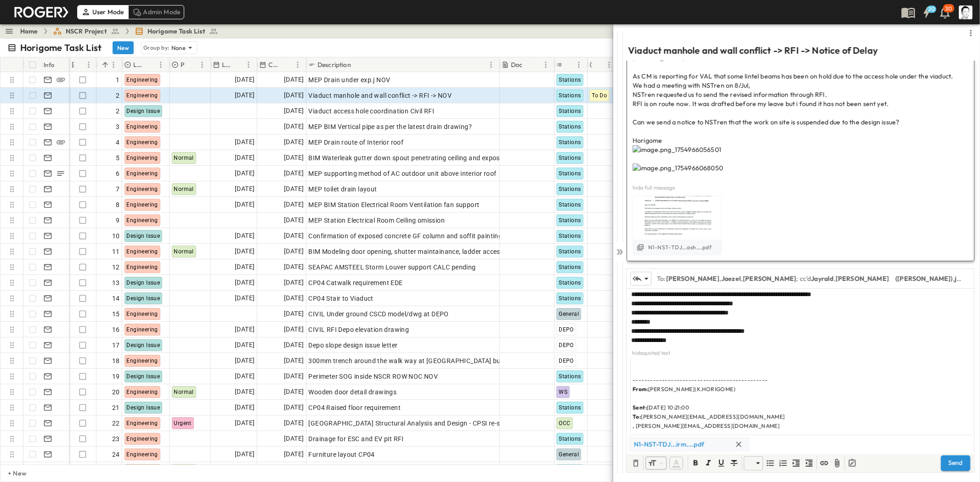 The image size is (980, 482). Describe the element at coordinates (144, 408) in the screenshot. I see `span: Design Issue` at that location.